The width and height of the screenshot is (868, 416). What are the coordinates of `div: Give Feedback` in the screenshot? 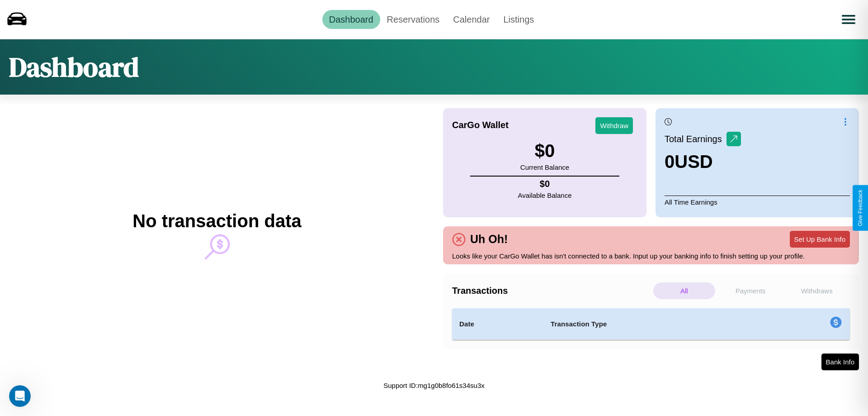 It's located at (860, 208).